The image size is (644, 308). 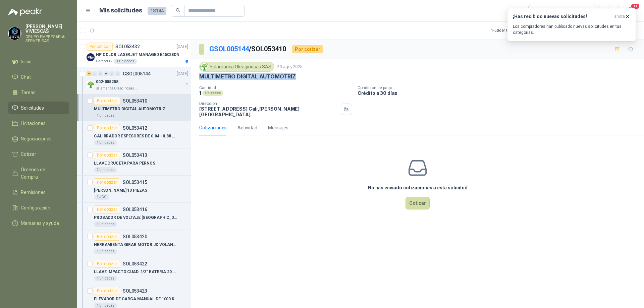 I want to click on span: Cotizar, so click(x=28, y=154).